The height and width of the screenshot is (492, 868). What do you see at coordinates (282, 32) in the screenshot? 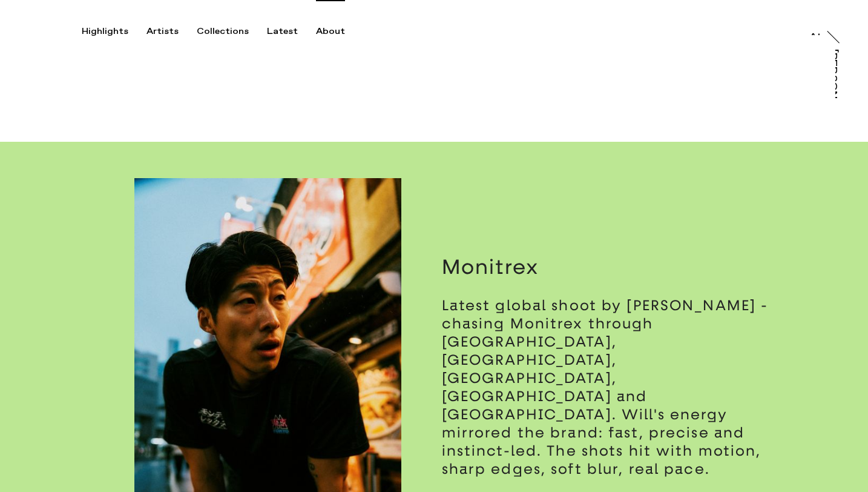
I see `div: Latest` at bounding box center [282, 32].